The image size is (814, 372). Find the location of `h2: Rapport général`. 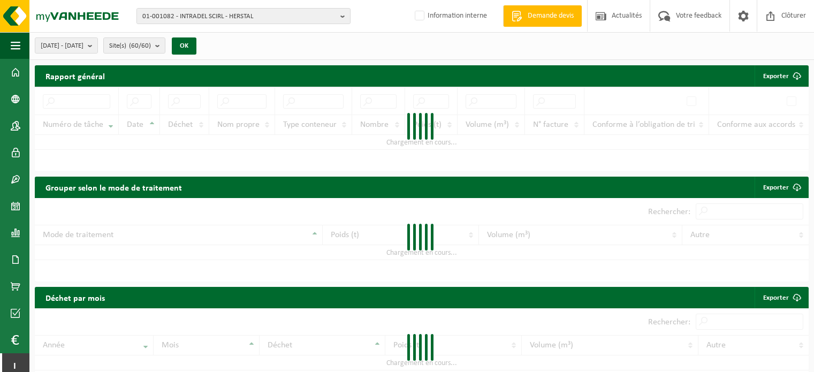

h2: Rapport général is located at coordinates (75, 76).